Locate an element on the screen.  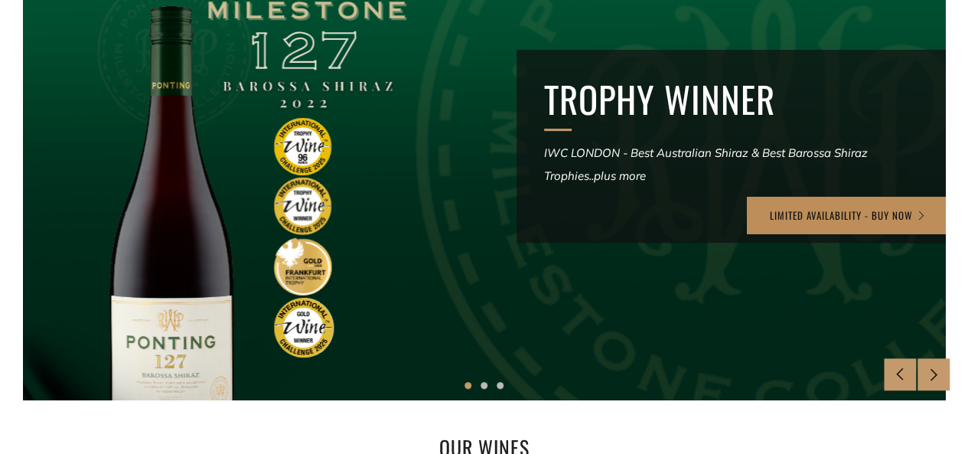
button: 3 is located at coordinates (499, 385).